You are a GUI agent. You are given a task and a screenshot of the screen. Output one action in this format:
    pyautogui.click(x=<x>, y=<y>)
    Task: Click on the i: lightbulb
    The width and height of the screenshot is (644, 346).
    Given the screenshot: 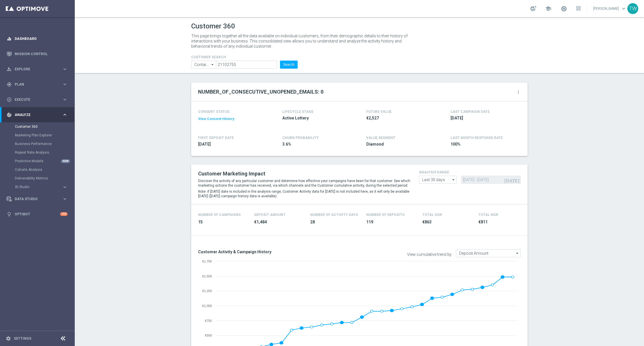 What is the action you would take?
    pyautogui.click(x=9, y=214)
    